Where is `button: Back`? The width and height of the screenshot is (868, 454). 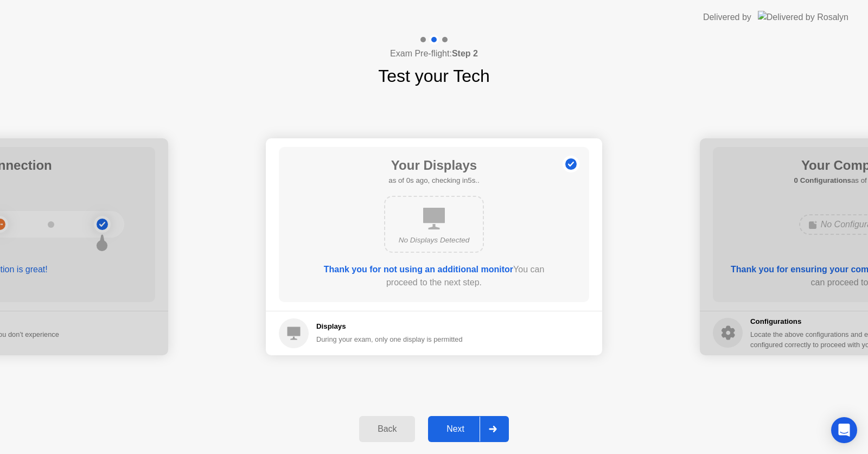 button: Back is located at coordinates (387, 429).